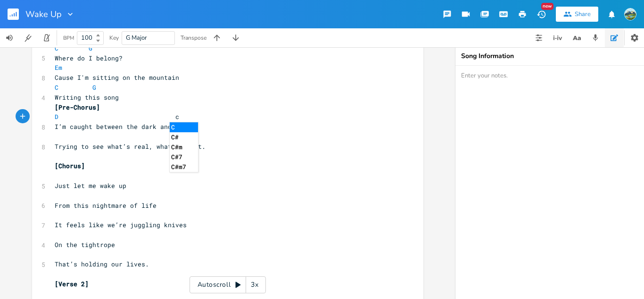  Describe the element at coordinates (577, 14) in the screenshot. I see `button: Share` at that location.